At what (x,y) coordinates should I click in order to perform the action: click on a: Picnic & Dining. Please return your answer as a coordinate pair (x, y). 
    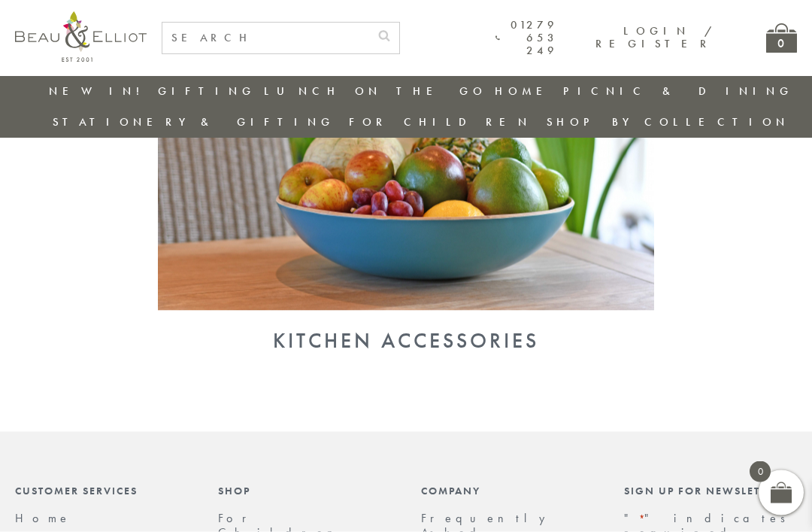
    Looking at the image, I should click on (678, 91).